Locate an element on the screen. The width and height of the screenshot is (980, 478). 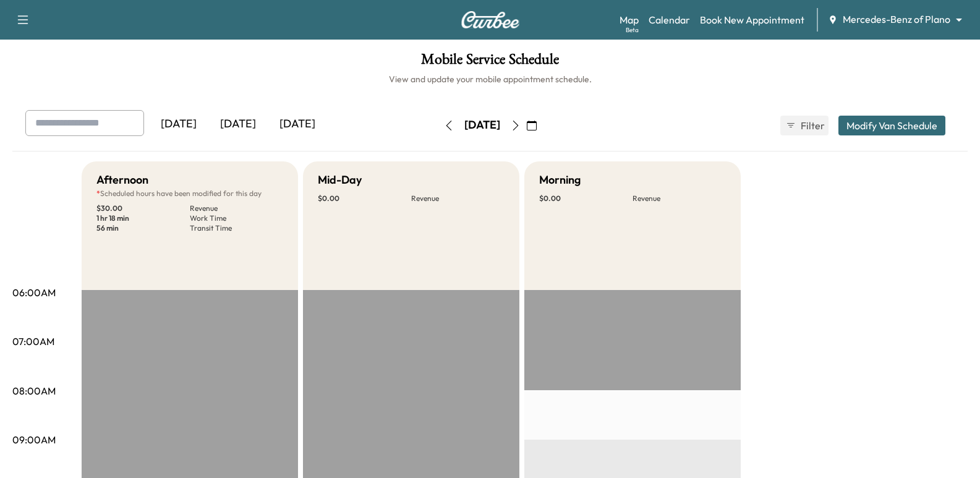
h6: View and update your mobile appointment schedule. is located at coordinates (490, 80).